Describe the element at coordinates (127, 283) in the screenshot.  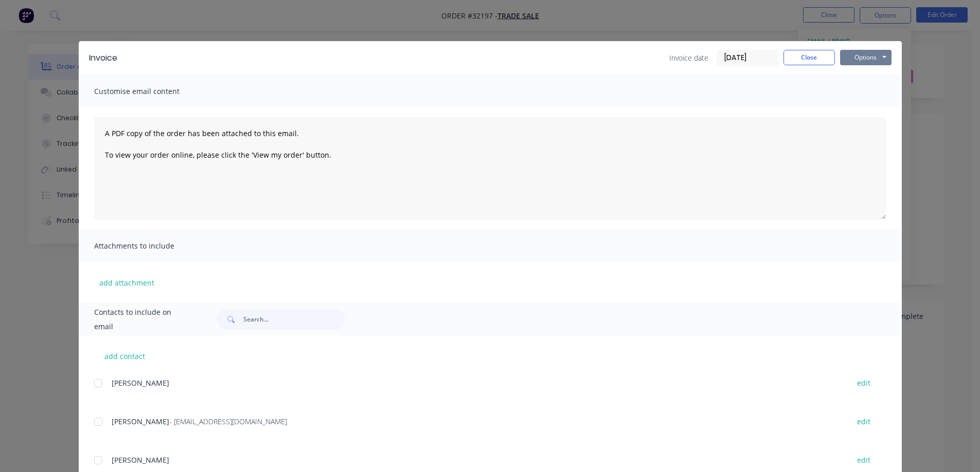
I see `button: add attachment` at that location.